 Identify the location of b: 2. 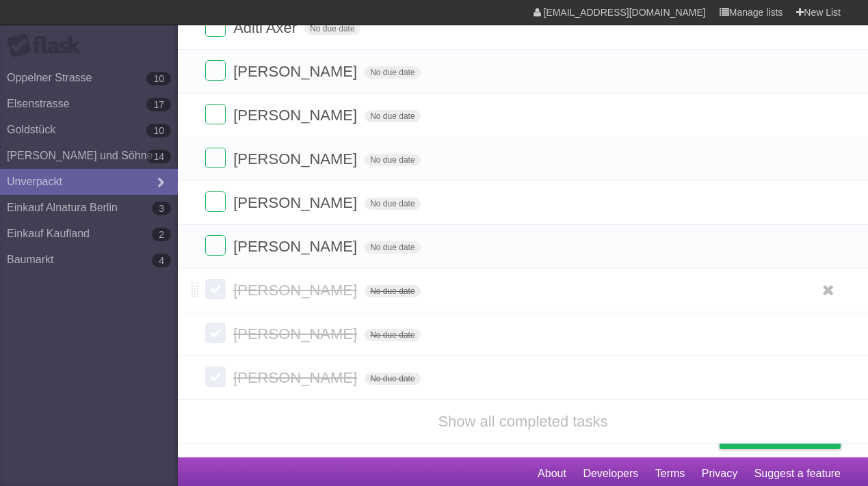
(161, 235).